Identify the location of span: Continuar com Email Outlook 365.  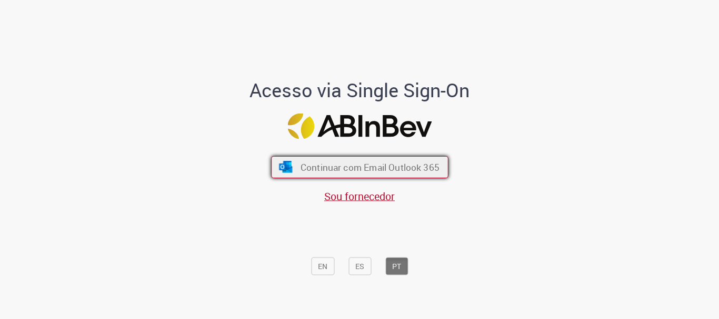
(369, 167).